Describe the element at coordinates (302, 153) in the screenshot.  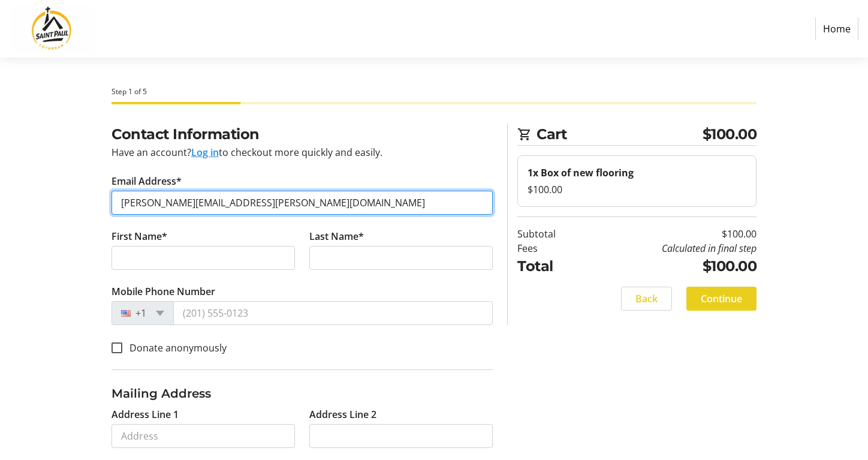
I see `div: Have an account? to checkout more quickly and easily.` at that location.